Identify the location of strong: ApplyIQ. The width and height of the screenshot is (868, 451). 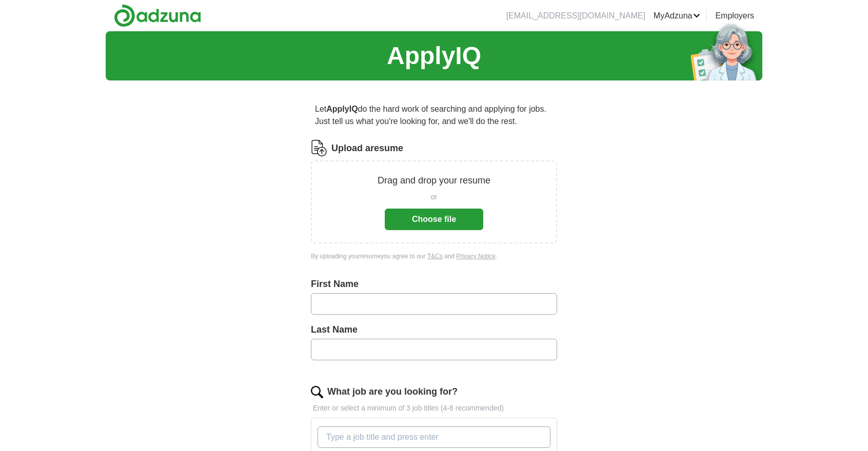
(341, 109).